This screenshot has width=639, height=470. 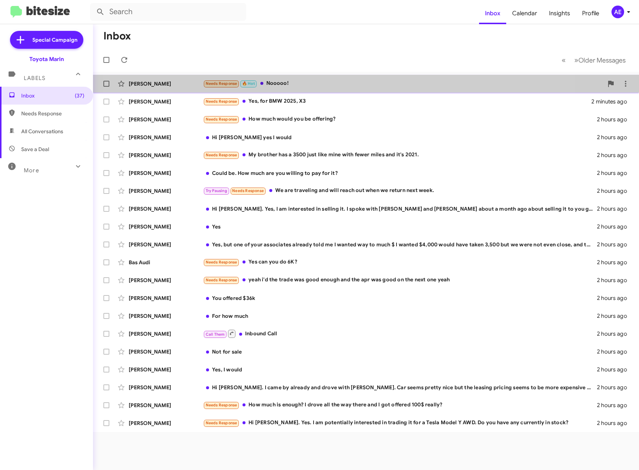 I want to click on div: Toyota Marin, so click(x=47, y=59).